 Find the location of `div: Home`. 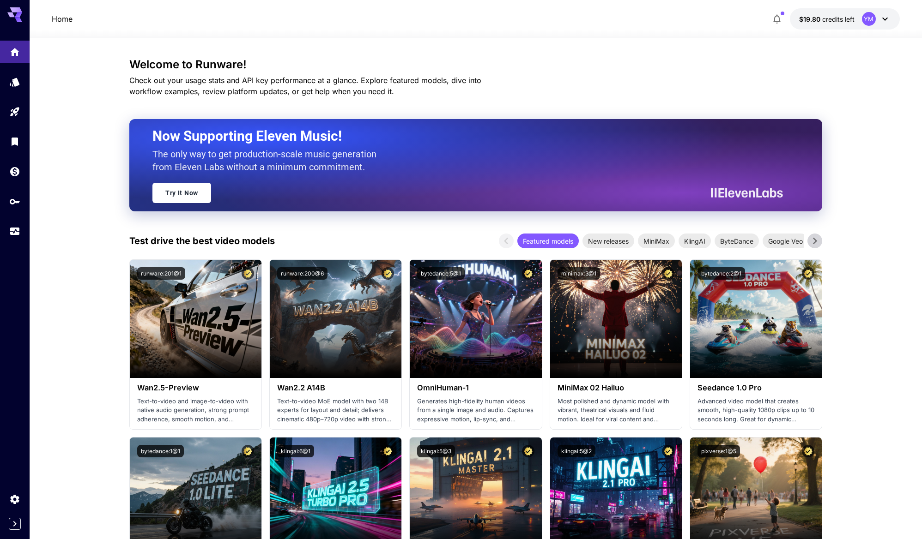

div: Home is located at coordinates (15, 52).